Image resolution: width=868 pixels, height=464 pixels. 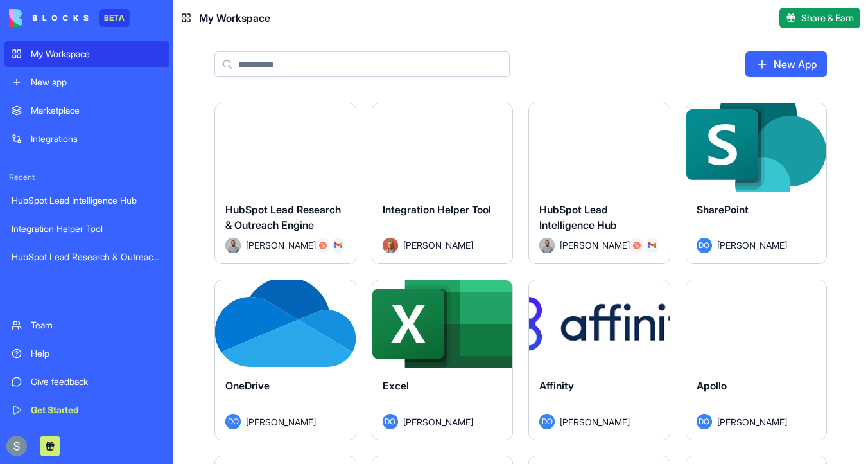 I want to click on div: New app, so click(x=97, y=82).